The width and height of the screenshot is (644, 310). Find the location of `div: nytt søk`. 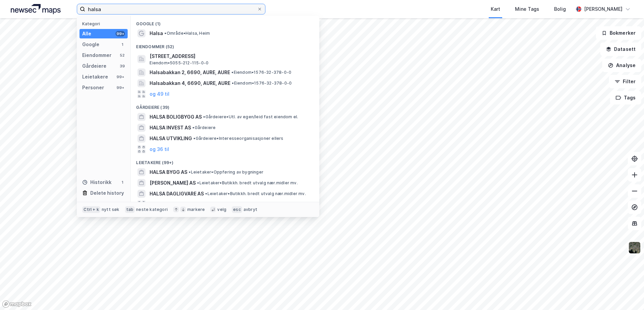

div: nytt søk is located at coordinates (111, 210).